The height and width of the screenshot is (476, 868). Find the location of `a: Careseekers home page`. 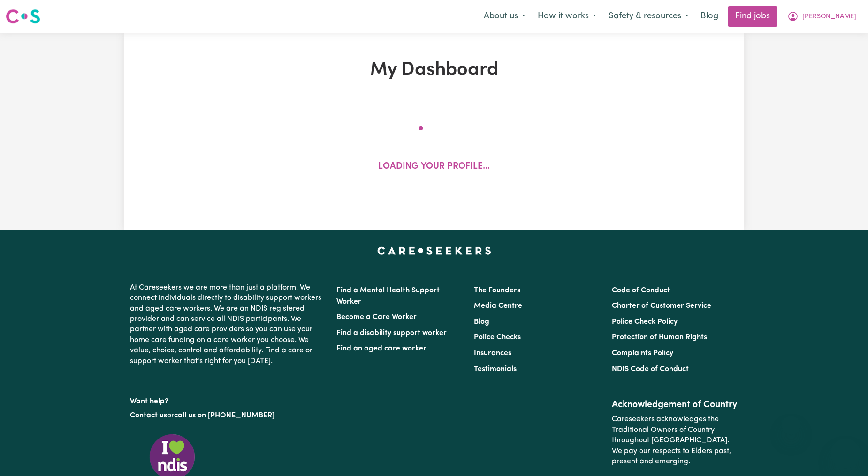

a: Careseekers home page is located at coordinates (434, 251).